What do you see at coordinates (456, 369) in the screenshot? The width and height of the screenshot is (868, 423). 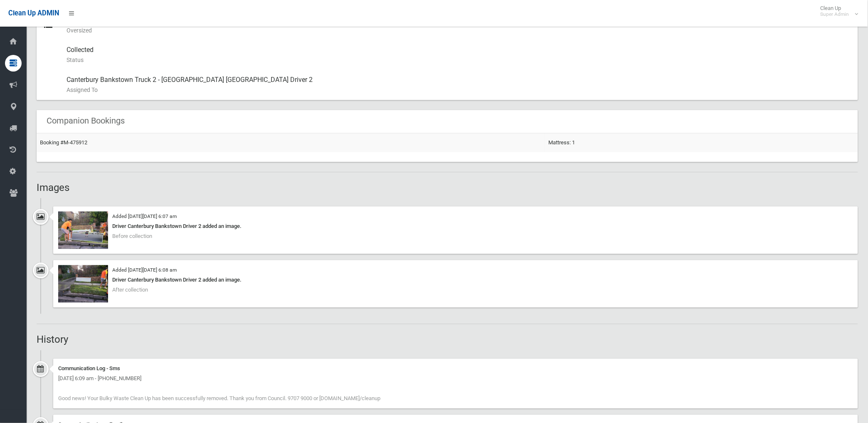 I see `div: Communication Log - Sms` at bounding box center [456, 369].